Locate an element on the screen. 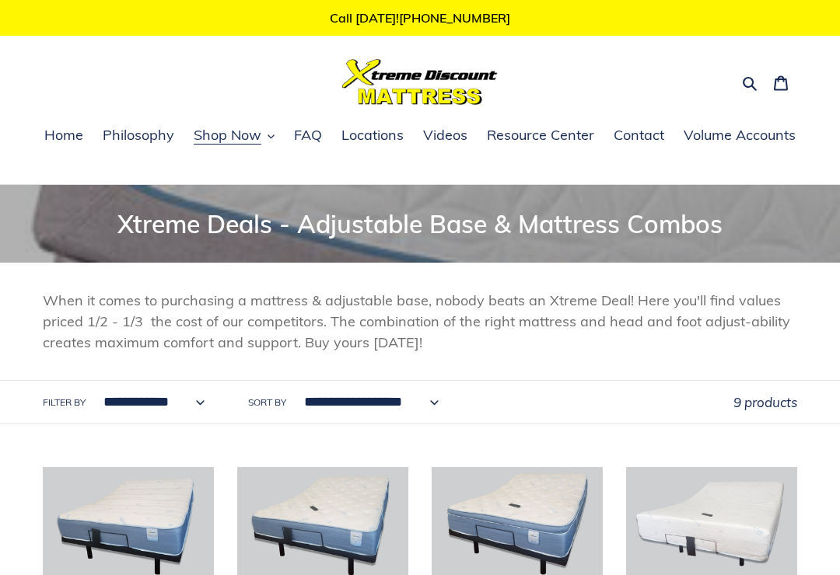 The width and height of the screenshot is (840, 575). a: Home is located at coordinates (64, 136).